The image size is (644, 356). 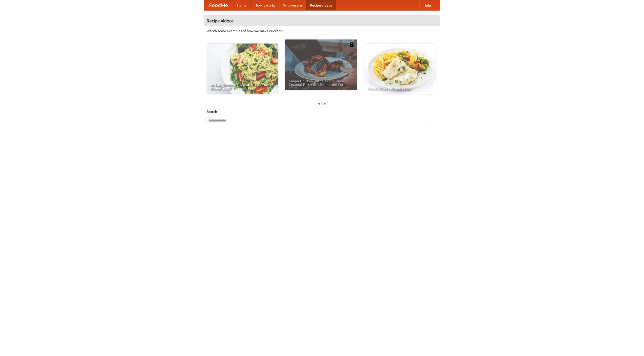 What do you see at coordinates (242, 87) in the screenshot?
I see `span: An Easy, Summery Tomato Pasta That's Ready for Fall` at bounding box center [242, 87].